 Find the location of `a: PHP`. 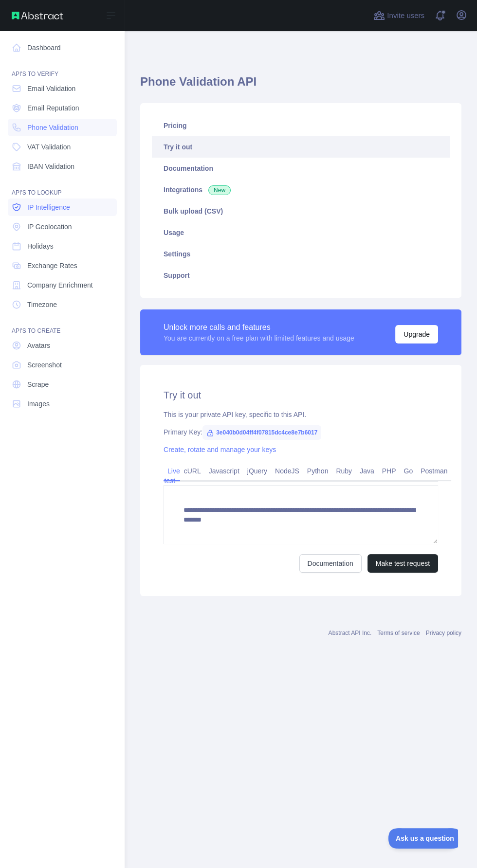

a: PHP is located at coordinates (389, 471).